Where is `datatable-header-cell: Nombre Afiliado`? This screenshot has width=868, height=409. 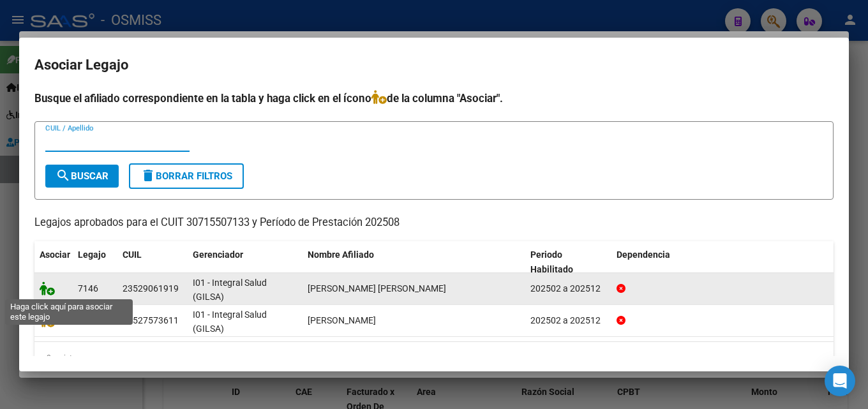
datatable-header-cell: Nombre Afiliado is located at coordinates (414, 262).